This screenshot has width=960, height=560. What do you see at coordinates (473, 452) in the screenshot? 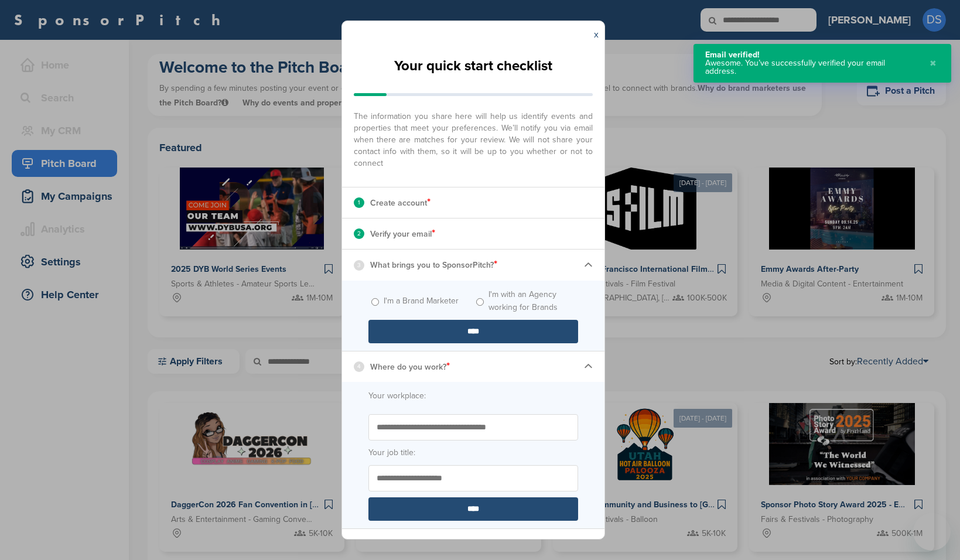
I see `label: Your job title:` at bounding box center [473, 452].